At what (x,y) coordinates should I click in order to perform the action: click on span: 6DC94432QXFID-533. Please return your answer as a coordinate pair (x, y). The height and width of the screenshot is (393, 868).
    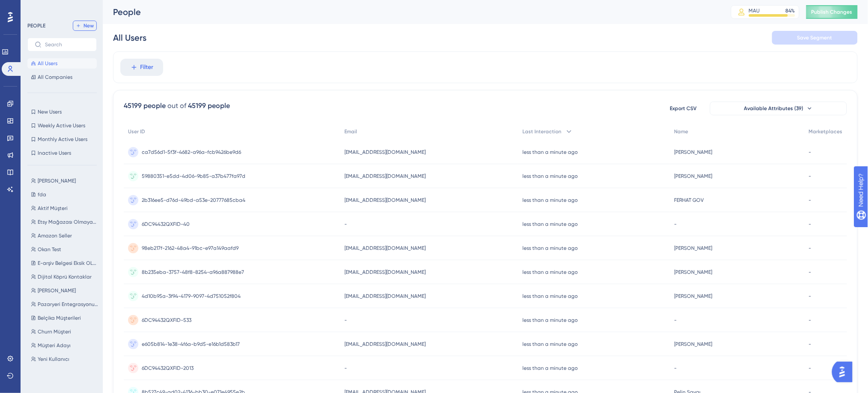
    Looking at the image, I should click on (167, 320).